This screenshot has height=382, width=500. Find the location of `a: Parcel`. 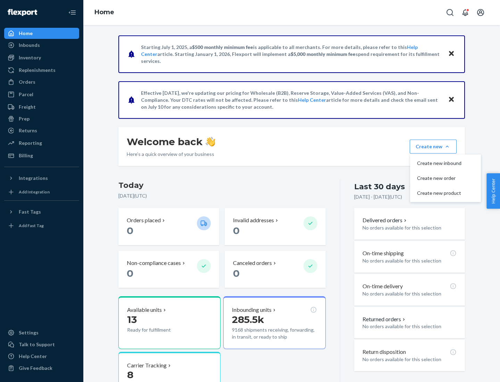

a: Parcel is located at coordinates (42, 94).